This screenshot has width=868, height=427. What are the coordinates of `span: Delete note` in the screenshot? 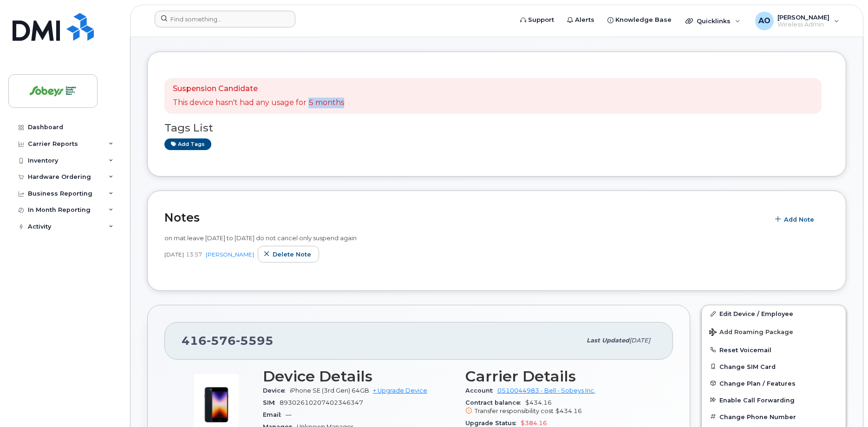 It's located at (292, 254).